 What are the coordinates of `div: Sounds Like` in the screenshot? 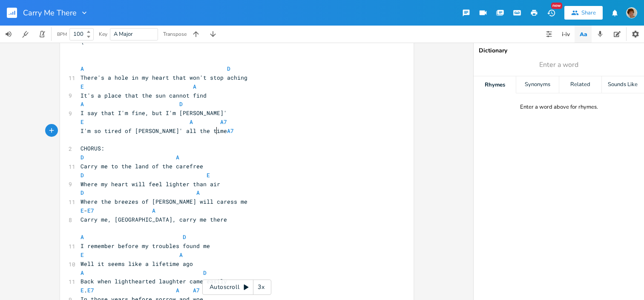 It's located at (623, 85).